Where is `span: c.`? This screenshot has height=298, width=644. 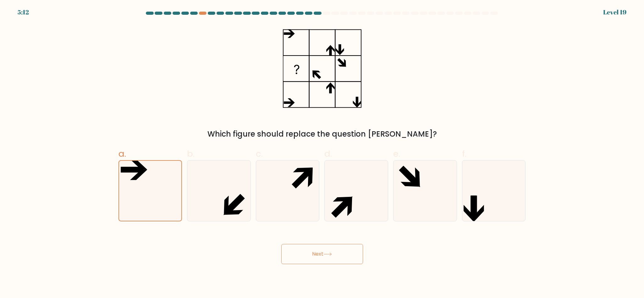 span: c. is located at coordinates (260, 154).